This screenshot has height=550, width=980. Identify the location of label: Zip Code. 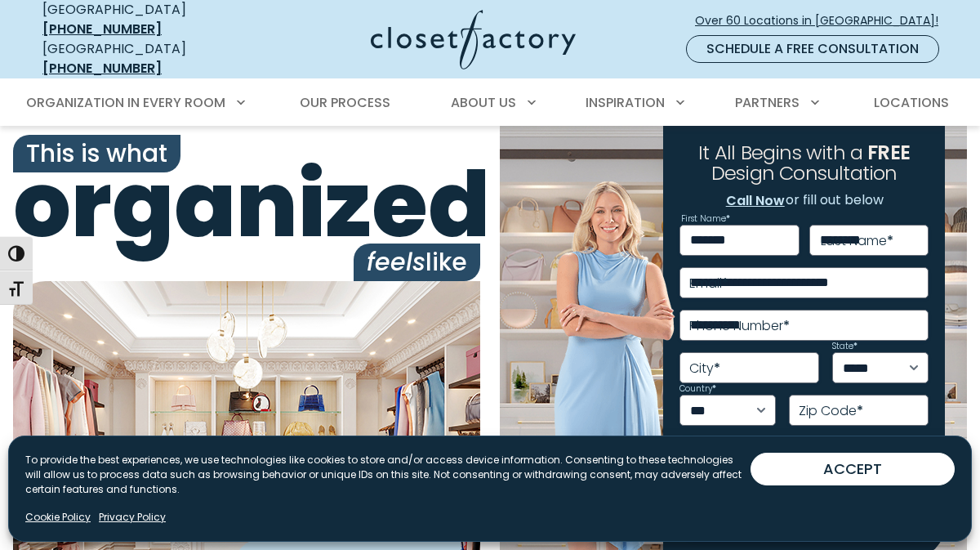
(830, 411).